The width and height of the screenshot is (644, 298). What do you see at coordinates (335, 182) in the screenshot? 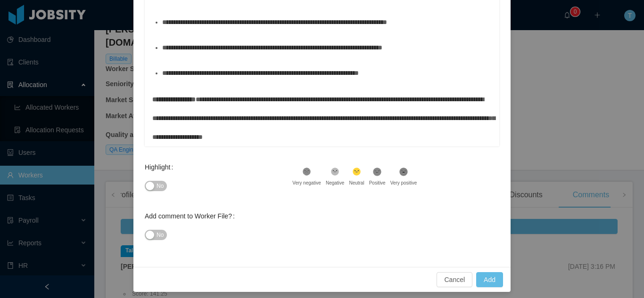
I see `div: Negative` at bounding box center [335, 182].